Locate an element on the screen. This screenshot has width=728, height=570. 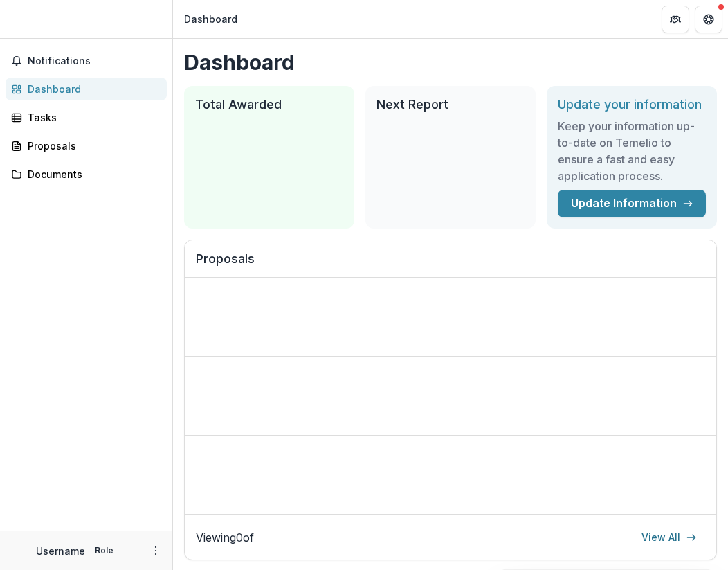
button: Get Help is located at coordinates (708, 20).